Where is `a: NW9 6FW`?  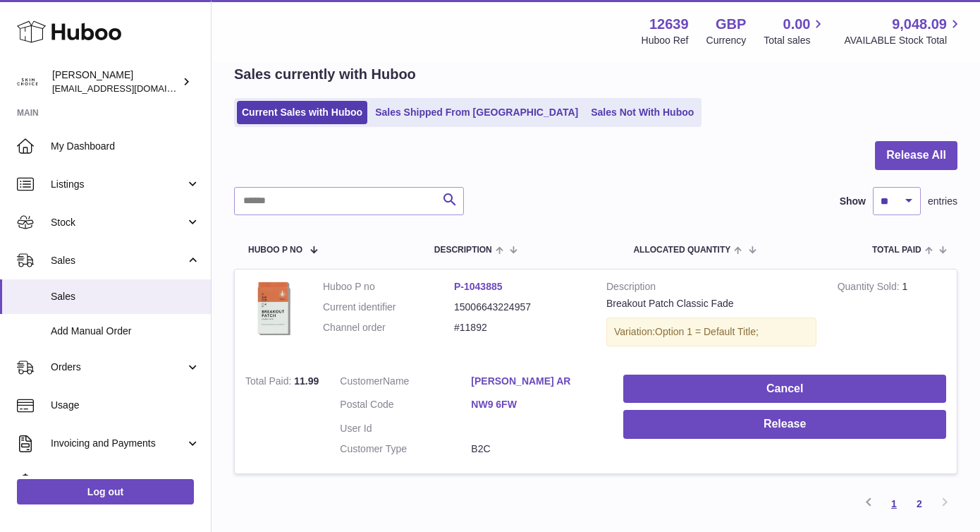
a: NW9 6FW is located at coordinates (536, 404).